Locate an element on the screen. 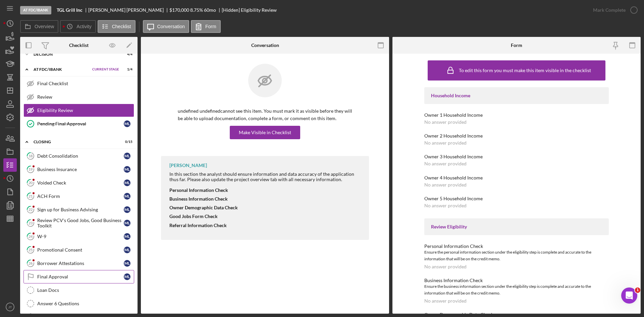  div: In this section the analyst should ensure information and data accuracy of the application thus f... is located at coordinates (265, 180).